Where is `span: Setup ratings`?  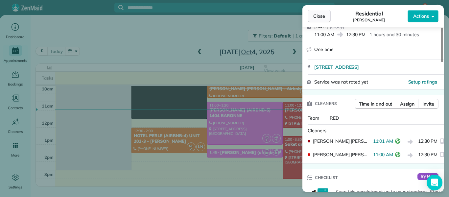
span: Setup ratings is located at coordinates (423, 82).